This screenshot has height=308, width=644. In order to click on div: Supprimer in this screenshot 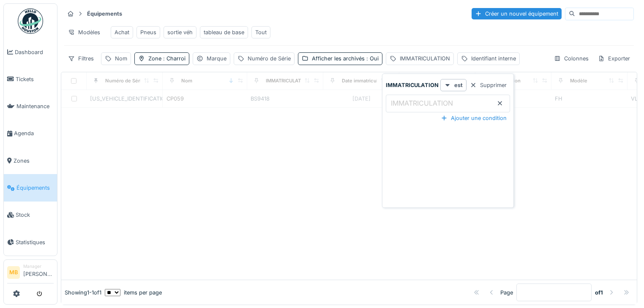, I will do `click(488, 85)`.